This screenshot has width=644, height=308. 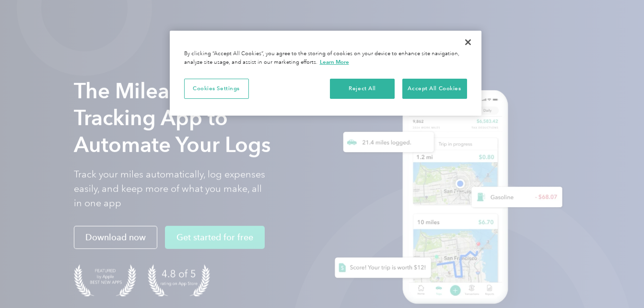 What do you see at coordinates (105, 280) in the screenshot?
I see `img: Badge for Featured by Apple Best New Apps` at bounding box center [105, 280].